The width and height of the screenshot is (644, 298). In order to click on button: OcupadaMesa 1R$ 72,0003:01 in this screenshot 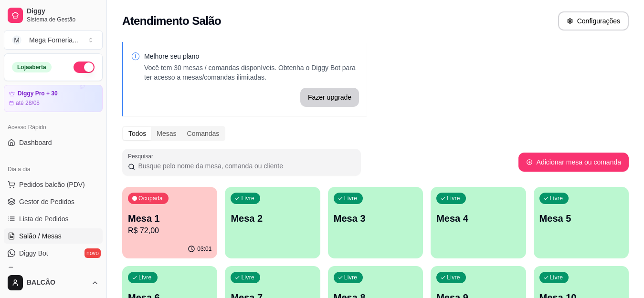, I will do `click(169, 223)`.